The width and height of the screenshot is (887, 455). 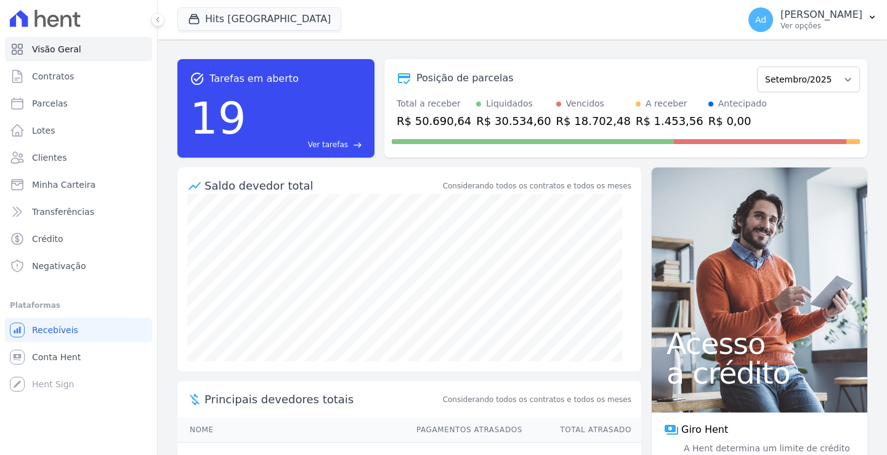 I want to click on div: R$ 50.690,64, so click(x=434, y=121).